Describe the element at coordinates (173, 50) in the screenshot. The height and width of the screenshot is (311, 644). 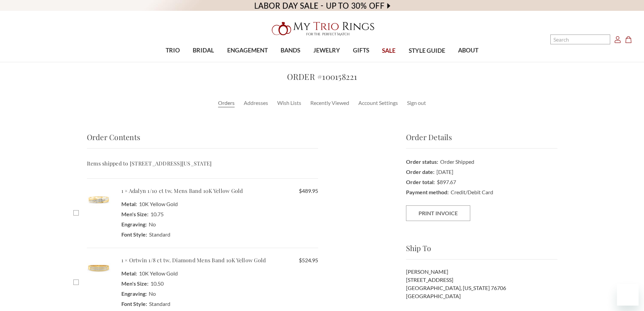
I see `span: TRIO` at that location.